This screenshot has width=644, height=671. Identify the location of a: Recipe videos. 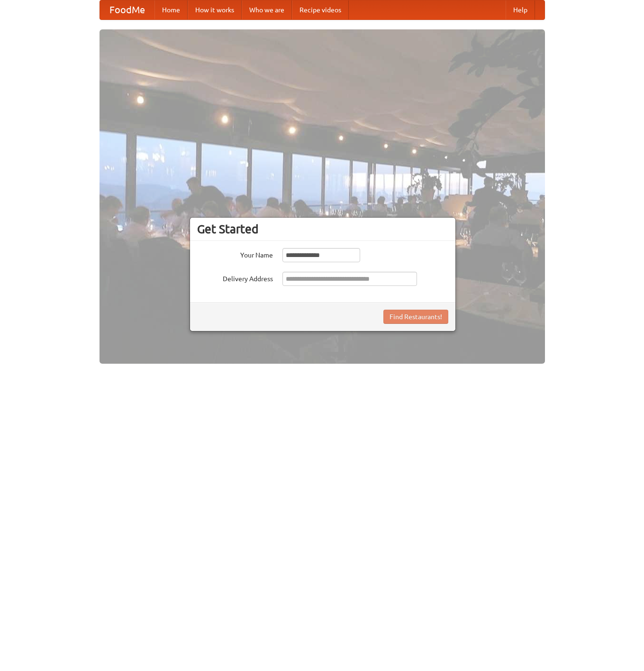
(320, 10).